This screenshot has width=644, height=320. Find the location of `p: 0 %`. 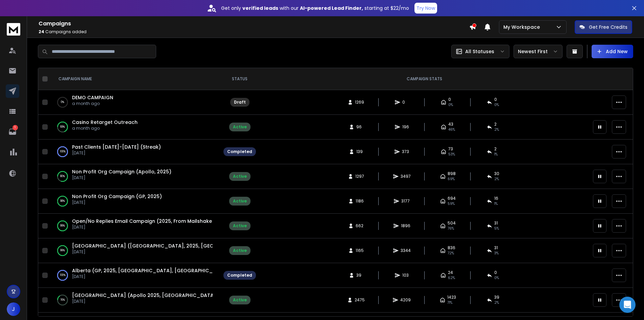

p: 0 % is located at coordinates (63, 102).